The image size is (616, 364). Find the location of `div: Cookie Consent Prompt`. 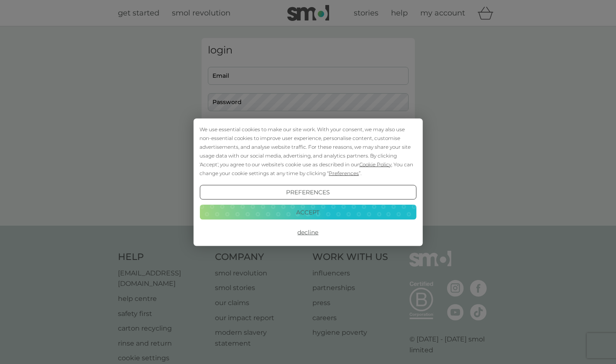

div: Cookie Consent Prompt is located at coordinates (308, 182).